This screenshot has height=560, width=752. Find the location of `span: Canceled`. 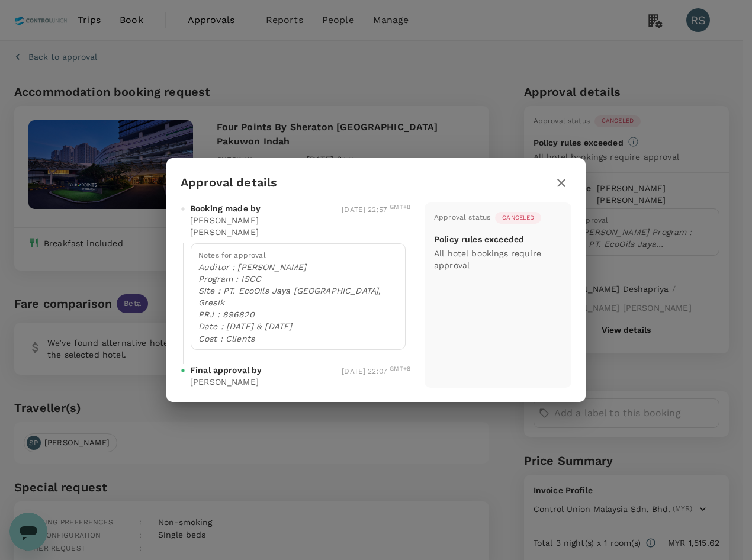

span: Canceled is located at coordinates (518, 218).